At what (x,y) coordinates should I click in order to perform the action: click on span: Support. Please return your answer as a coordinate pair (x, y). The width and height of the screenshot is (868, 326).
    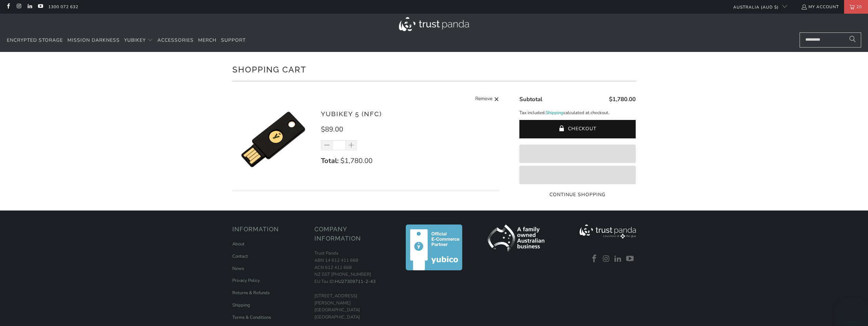
    Looking at the image, I should click on (234, 40).